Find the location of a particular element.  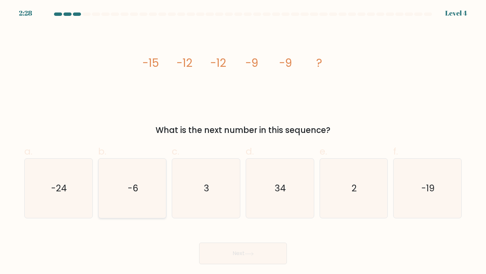

div: 2:28 is located at coordinates (25, 13).